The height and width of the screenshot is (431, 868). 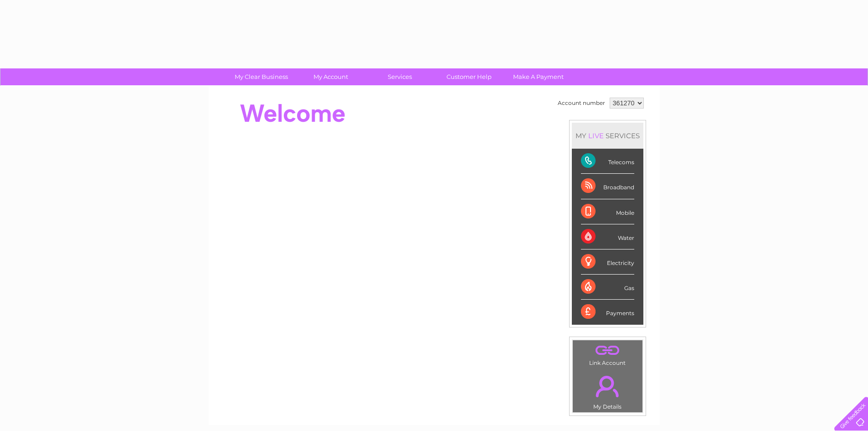 What do you see at coordinates (331, 77) in the screenshot?
I see `a: My Account` at bounding box center [331, 77].